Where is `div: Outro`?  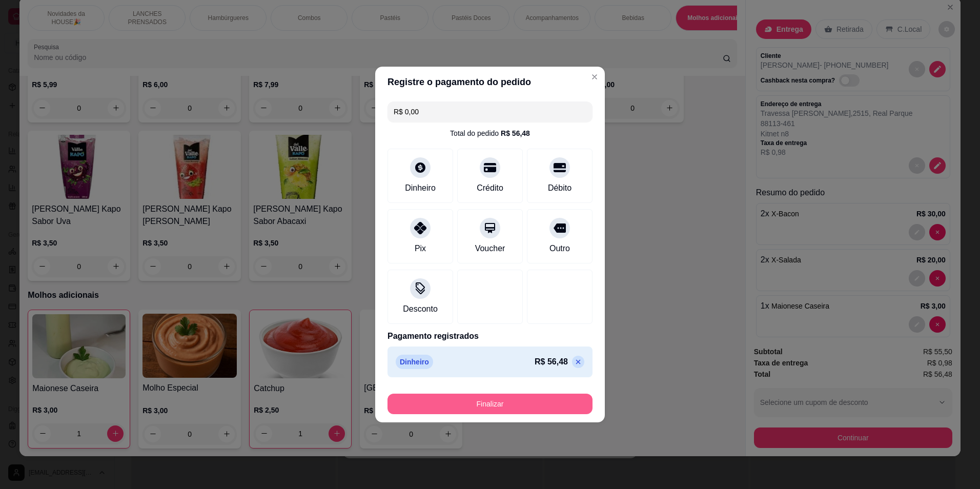 div: Outro is located at coordinates (560, 249).